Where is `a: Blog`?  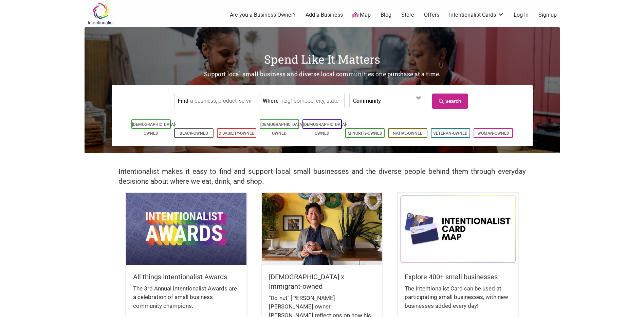
a: Blog is located at coordinates (386, 15).